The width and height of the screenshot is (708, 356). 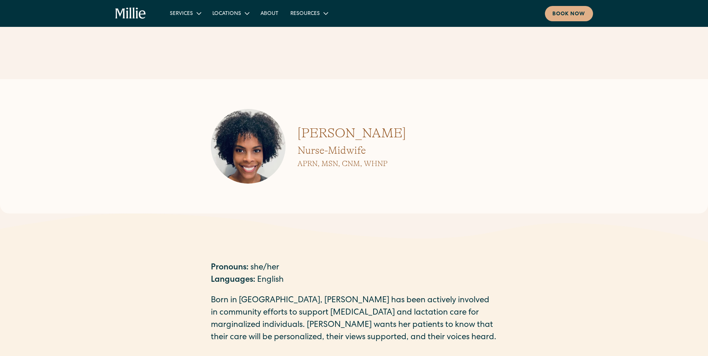 What do you see at coordinates (233, 280) in the screenshot?
I see `strong: Languages:` at bounding box center [233, 280].